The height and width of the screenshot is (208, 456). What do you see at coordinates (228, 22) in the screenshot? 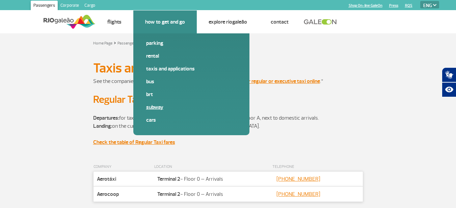
I see `a: Explore RIOgaleão` at bounding box center [228, 22].